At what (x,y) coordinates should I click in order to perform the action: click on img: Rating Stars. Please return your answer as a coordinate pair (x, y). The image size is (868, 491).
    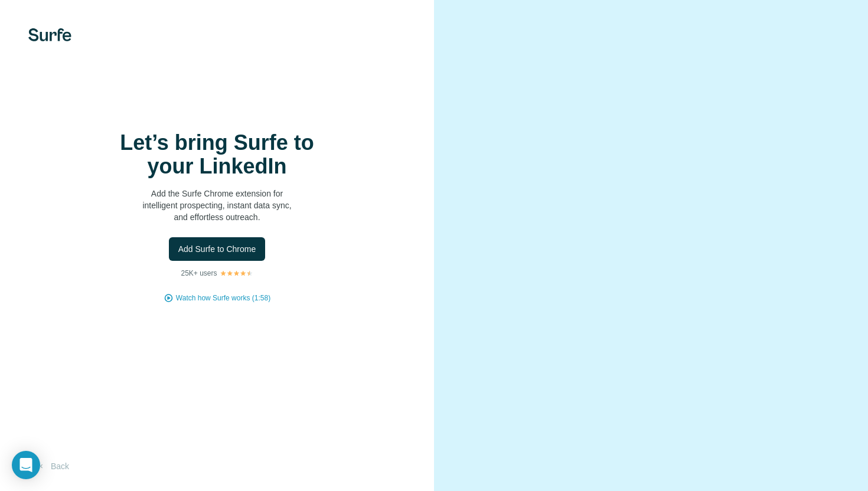
    Looking at the image, I should click on (236, 274).